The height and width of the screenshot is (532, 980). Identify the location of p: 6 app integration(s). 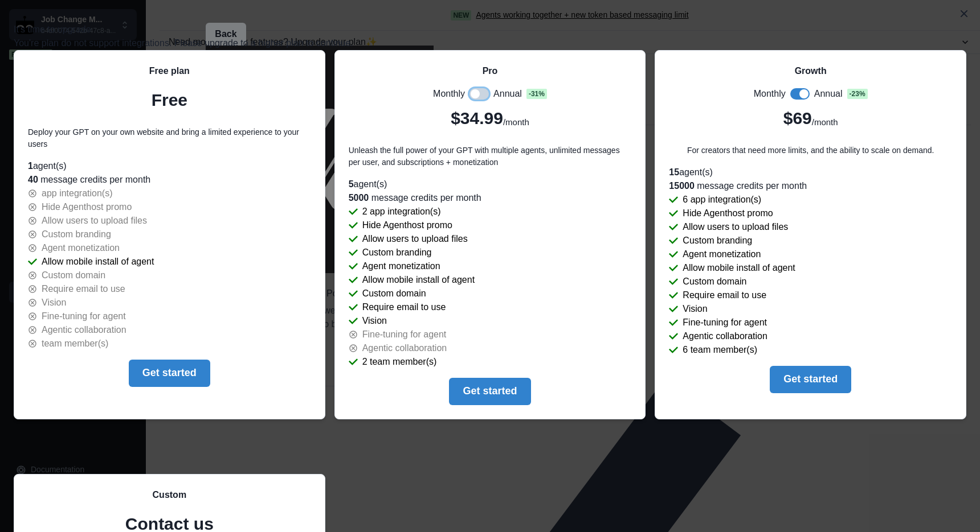
(722, 200).